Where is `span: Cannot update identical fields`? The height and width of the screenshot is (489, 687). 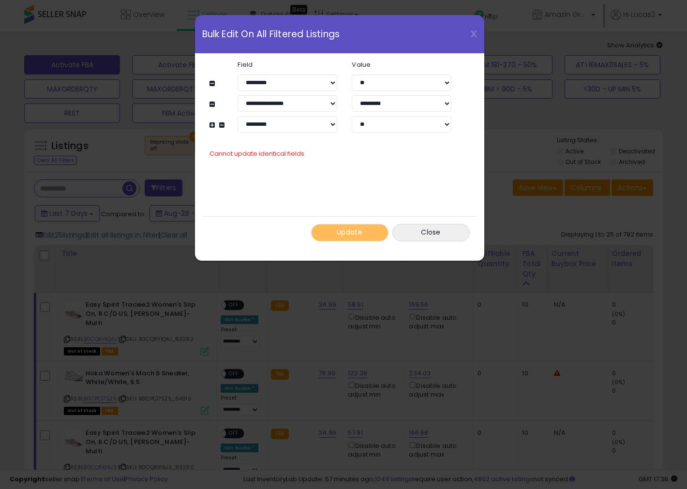 span: Cannot update identical fields is located at coordinates (257, 153).